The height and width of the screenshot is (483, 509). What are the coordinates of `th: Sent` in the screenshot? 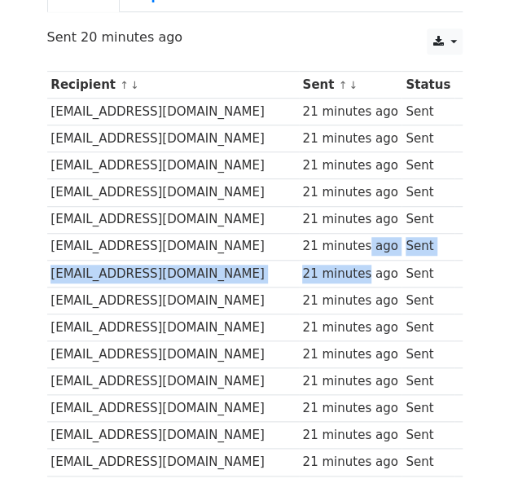 It's located at (350, 85).